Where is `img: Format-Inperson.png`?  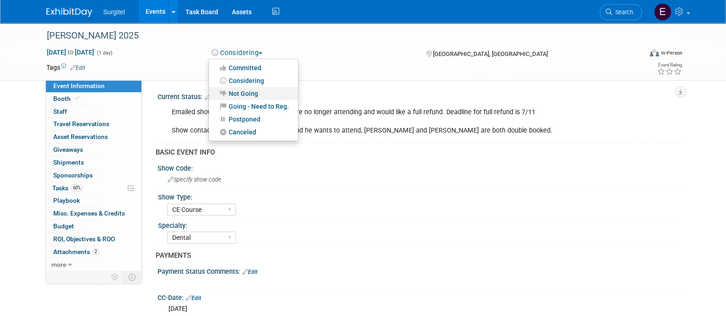
img: Format-Inperson.png is located at coordinates (655, 53).